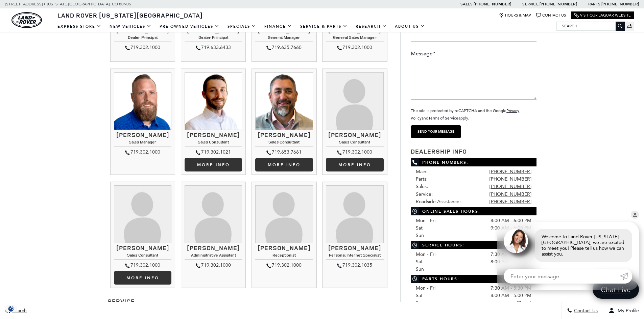 The image size is (644, 319). I want to click on a: Hours & Map, so click(515, 16).